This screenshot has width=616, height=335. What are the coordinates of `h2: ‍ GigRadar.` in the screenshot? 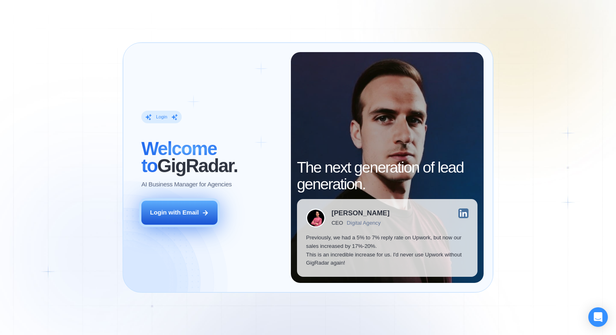 It's located at (212, 157).